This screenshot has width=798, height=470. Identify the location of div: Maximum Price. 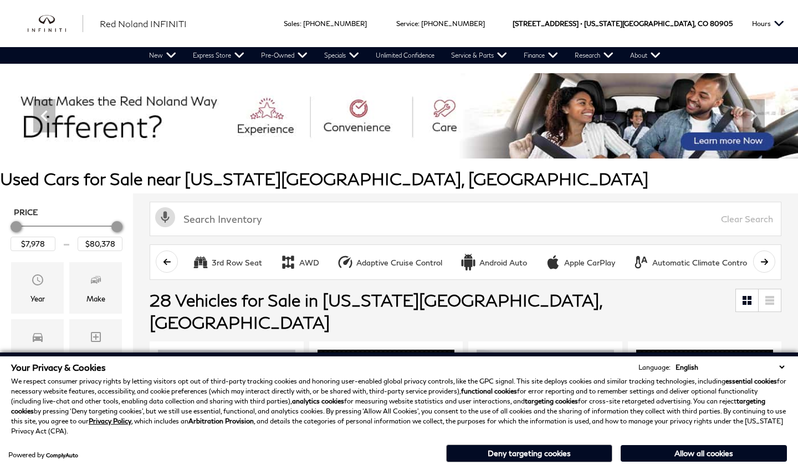
(117, 227).